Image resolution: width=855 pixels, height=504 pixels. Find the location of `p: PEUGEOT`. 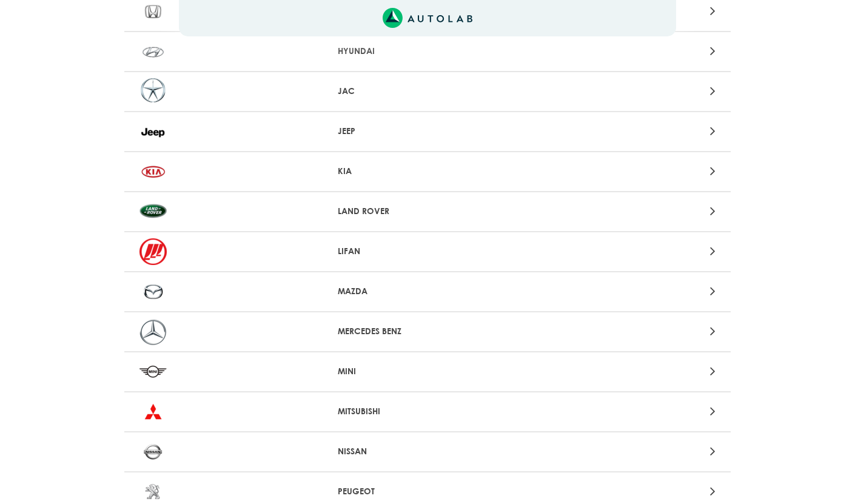

p: PEUGEOT is located at coordinates (428, 491).